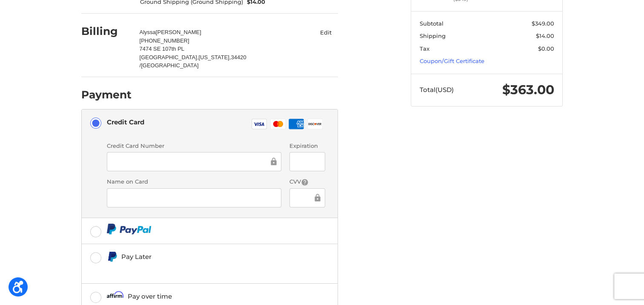 The image size is (644, 305). What do you see at coordinates (546, 49) in the screenshot?
I see `span: $0.00` at bounding box center [546, 49].